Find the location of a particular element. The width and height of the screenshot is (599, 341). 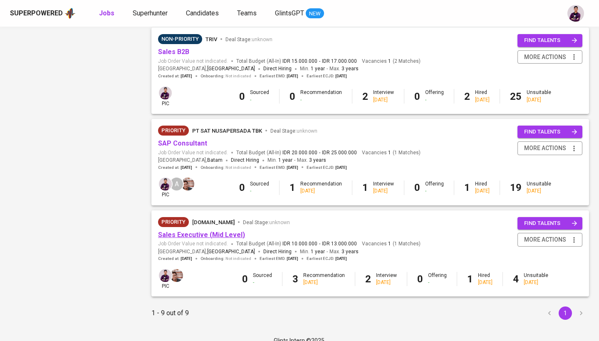

span: IDR 20.000.000 is located at coordinates (300, 153).